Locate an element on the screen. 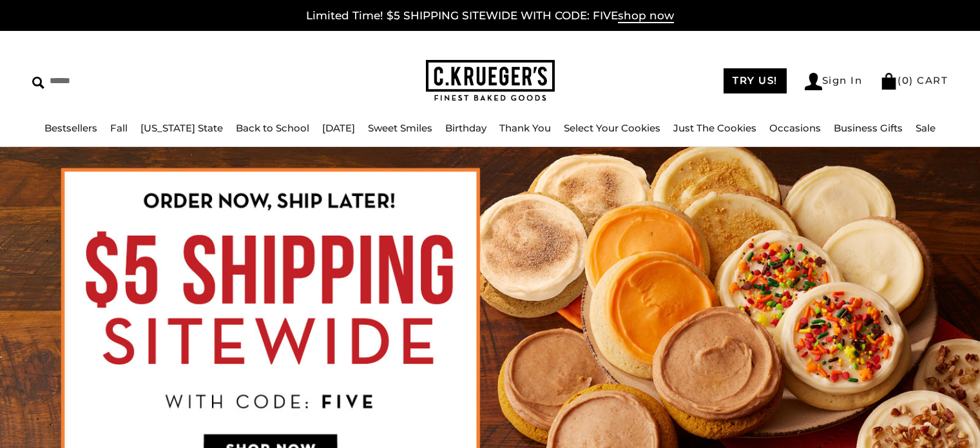  img: Search is located at coordinates (38, 83).